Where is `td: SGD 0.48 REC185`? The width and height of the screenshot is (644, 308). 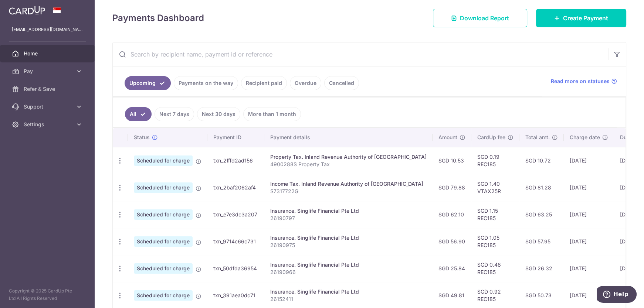 td: SGD 0.48 REC185 is located at coordinates (495, 268).